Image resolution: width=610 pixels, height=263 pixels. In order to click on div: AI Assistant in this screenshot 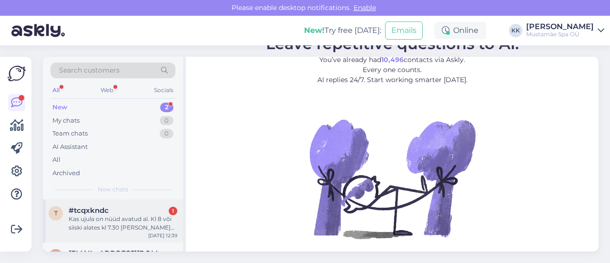, I will do `click(70, 147)`.